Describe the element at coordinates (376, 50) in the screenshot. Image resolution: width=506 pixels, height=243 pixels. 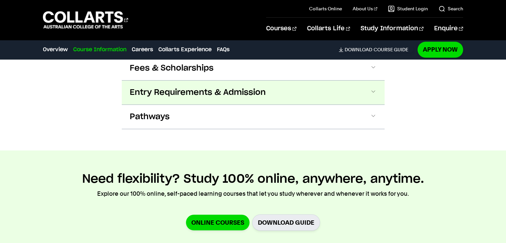
I see `a: DownloadCourse Guide` at that location.